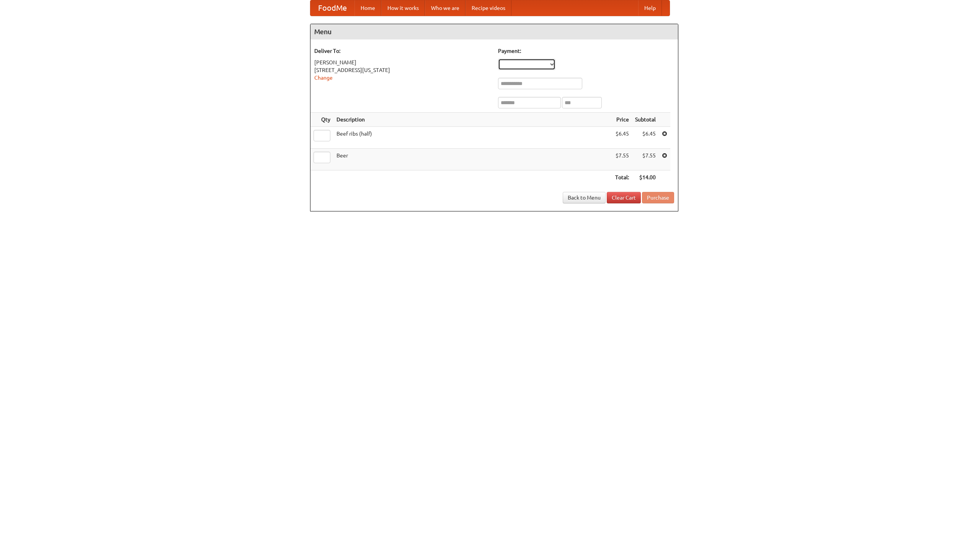  Describe the element at coordinates (645, 177) in the screenshot. I see `th: $14.00` at that location.